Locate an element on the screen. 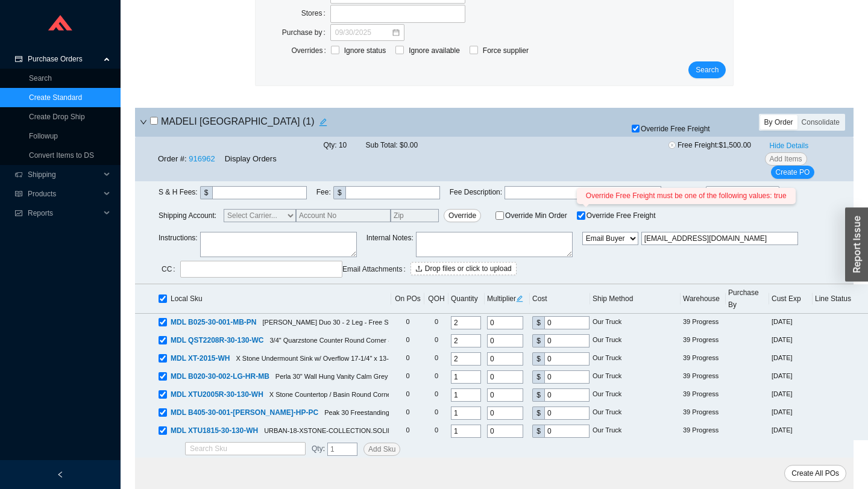 The height and width of the screenshot is (489, 868). span: Ignore status is located at coordinates (364, 51).